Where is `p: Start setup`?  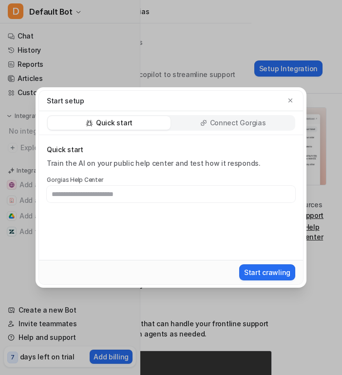 p: Start setup is located at coordinates (65, 100).